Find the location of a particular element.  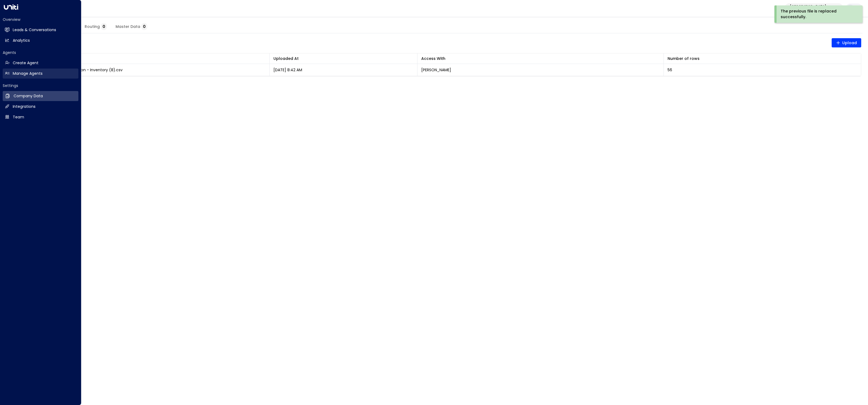

h2: Settings is located at coordinates (40, 86).